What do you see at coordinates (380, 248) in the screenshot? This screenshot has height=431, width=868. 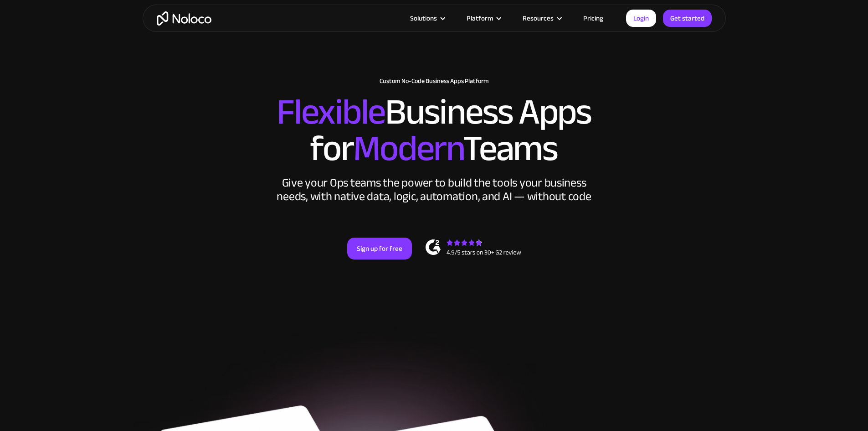 I see `a: Sign up for free` at bounding box center [380, 248].